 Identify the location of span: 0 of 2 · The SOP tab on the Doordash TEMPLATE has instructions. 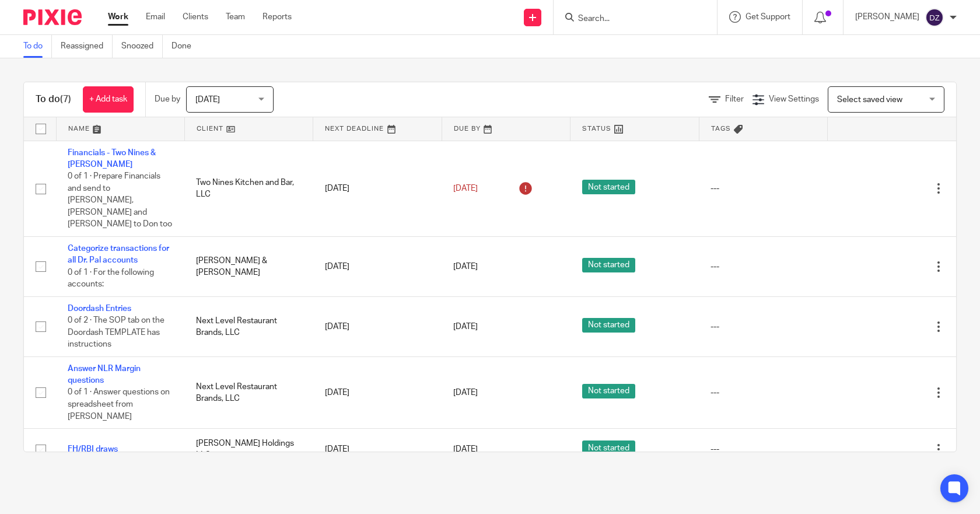
(117, 332).